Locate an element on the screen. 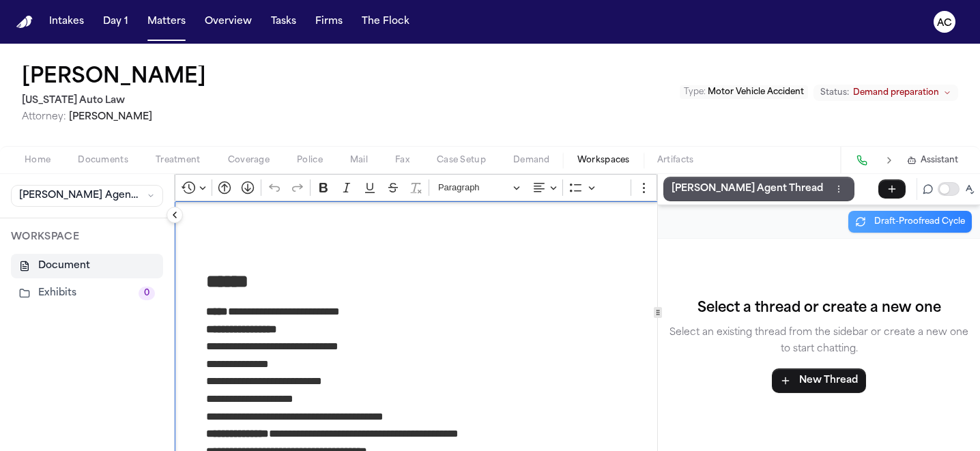 Image resolution: width=980 pixels, height=451 pixels. button: Day 1 is located at coordinates (115, 22).